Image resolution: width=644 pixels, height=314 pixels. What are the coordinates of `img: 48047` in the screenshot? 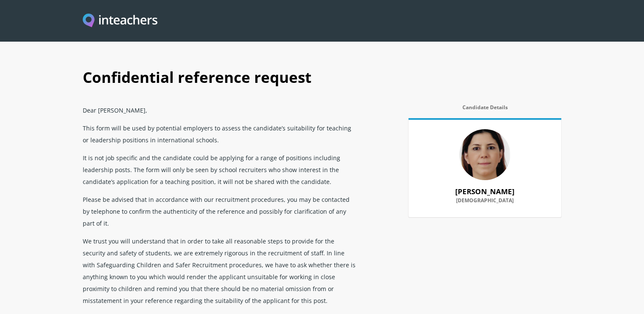 It's located at (485, 154).